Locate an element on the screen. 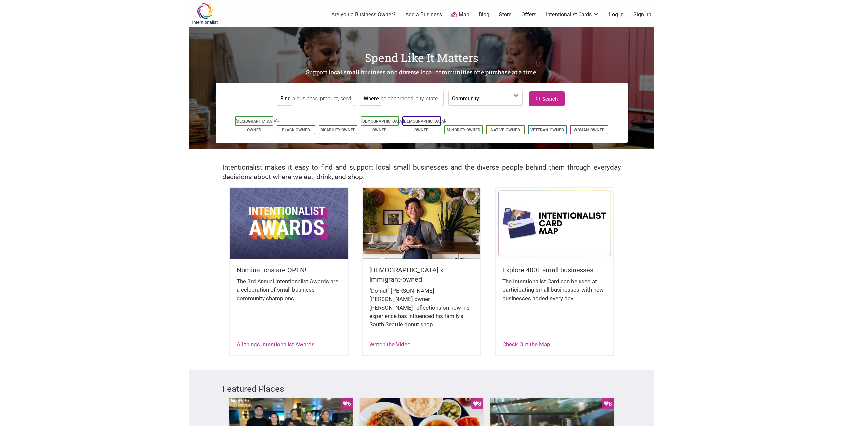  a: Add a Business is located at coordinates (423, 15).